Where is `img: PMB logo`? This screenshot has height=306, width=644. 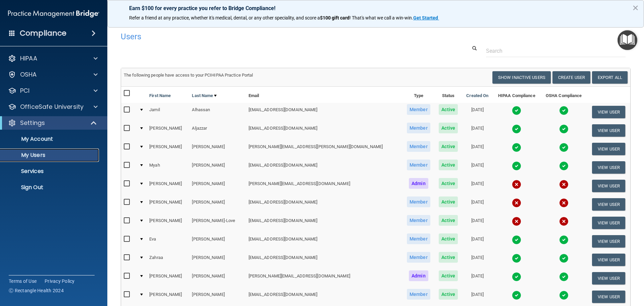
img: PMB logo is located at coordinates (54, 14).